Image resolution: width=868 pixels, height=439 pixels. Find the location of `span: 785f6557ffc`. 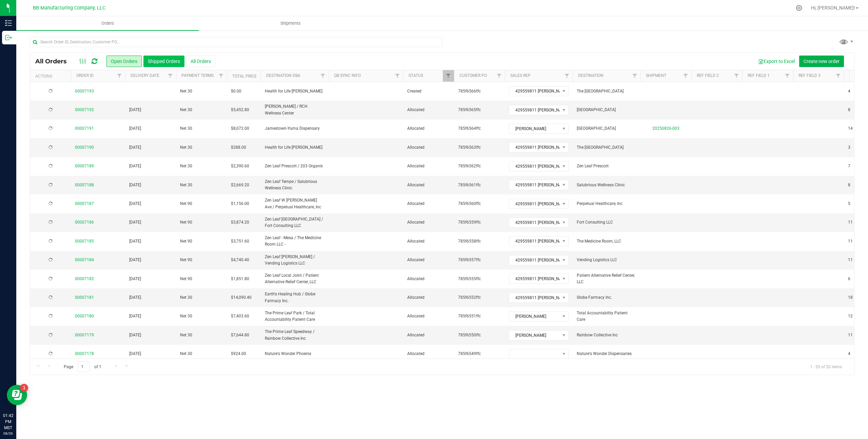

span: 785f6557ffc is located at coordinates (479, 260).